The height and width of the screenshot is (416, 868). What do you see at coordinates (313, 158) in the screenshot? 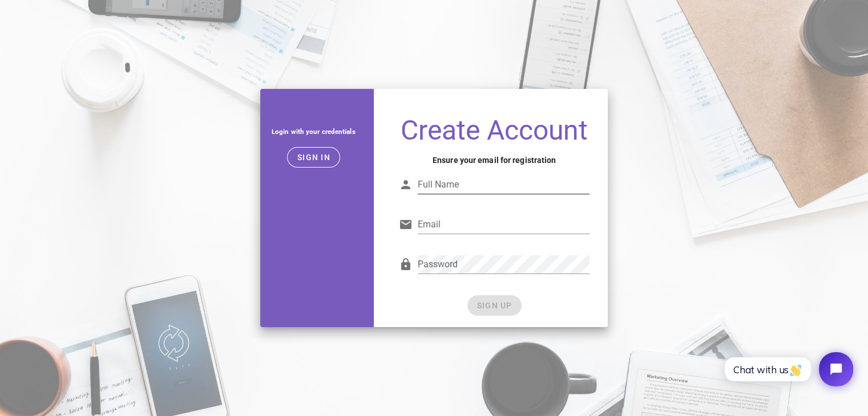
I see `button: Sign in` at bounding box center [313, 158].